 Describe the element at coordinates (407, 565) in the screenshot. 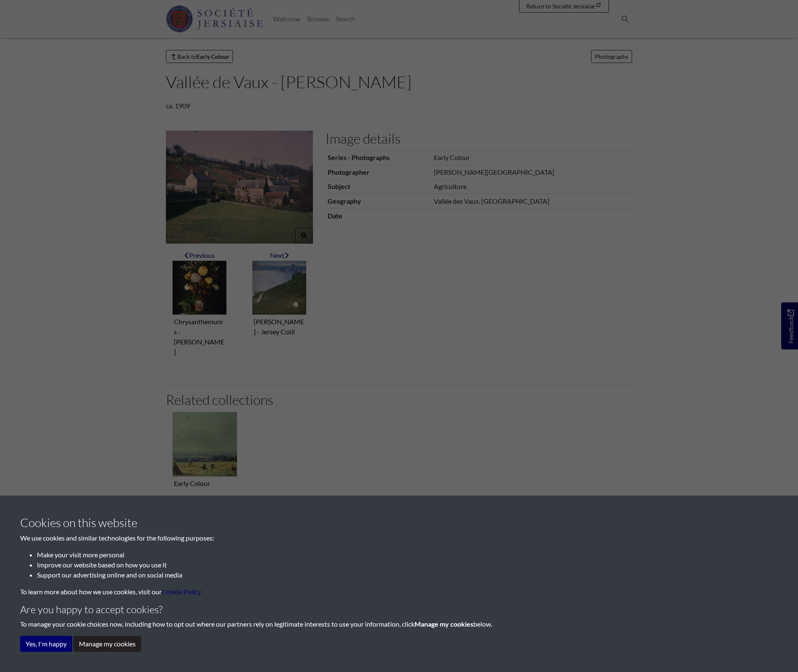

I see `li: Improve our website based on how you use it` at that location.